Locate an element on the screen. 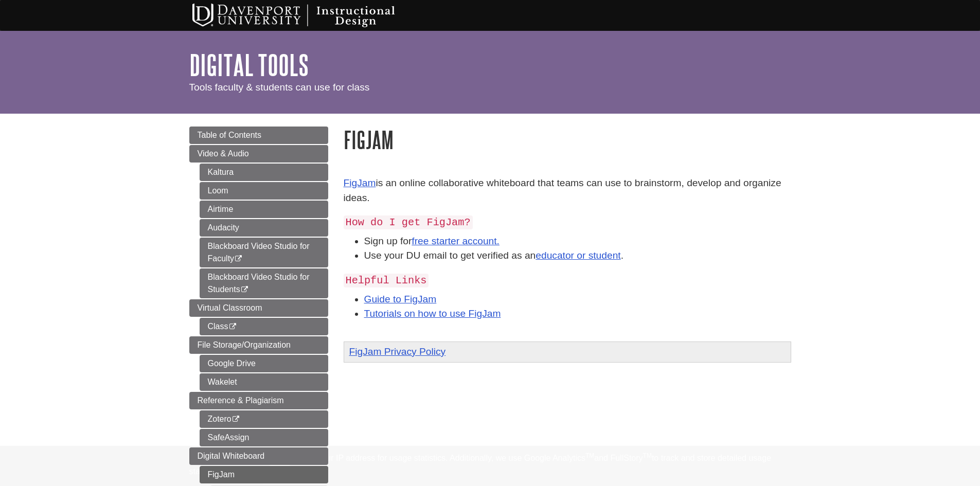  code: How do I get FigJam? is located at coordinates (407, 222).